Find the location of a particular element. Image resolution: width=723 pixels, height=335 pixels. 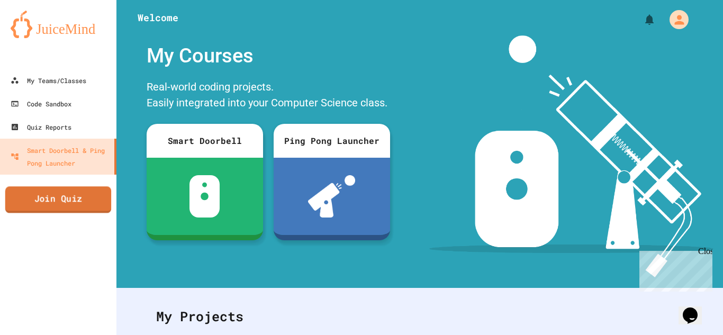

div: Smart Doorbell & Ping Pong Launcher is located at coordinates (60, 157).